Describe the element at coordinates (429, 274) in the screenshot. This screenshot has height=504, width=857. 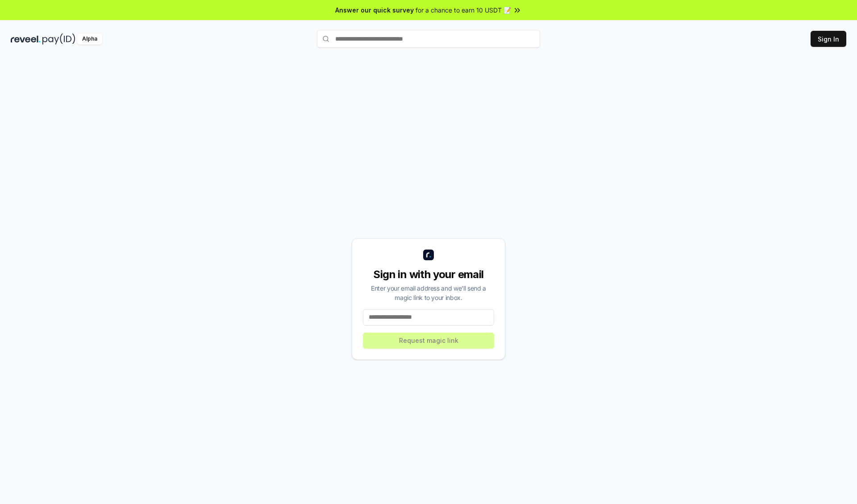
I see `div: Sign in with your email` at that location.